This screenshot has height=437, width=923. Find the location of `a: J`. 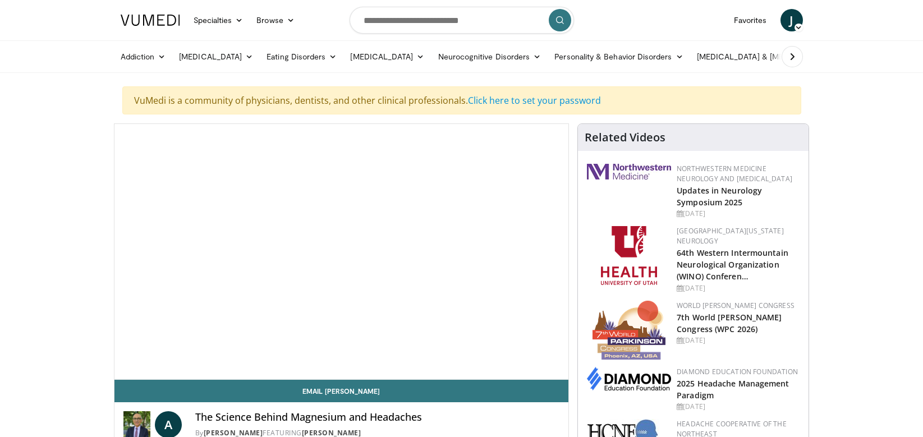

a: J is located at coordinates (792, 20).